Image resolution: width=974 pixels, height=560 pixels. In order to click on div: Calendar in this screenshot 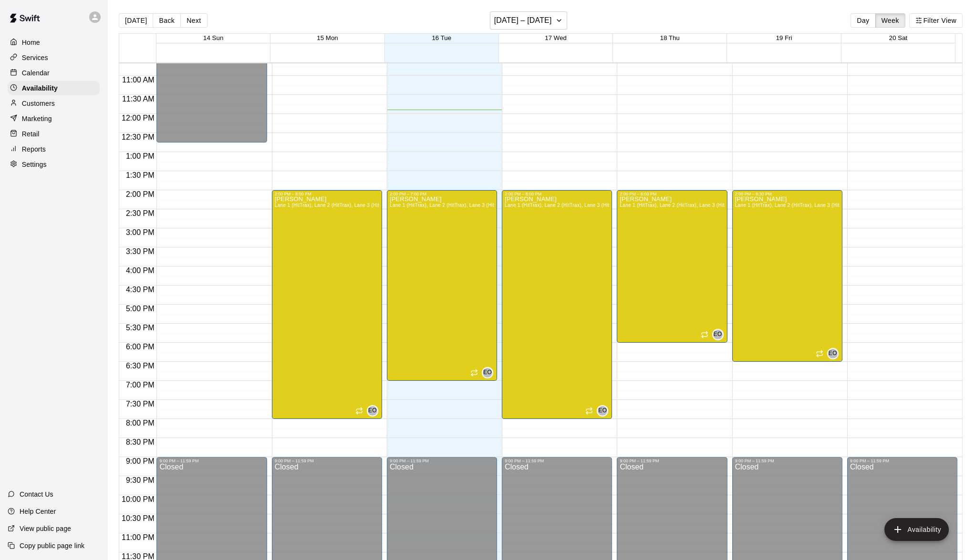, I will do `click(54, 73)`.